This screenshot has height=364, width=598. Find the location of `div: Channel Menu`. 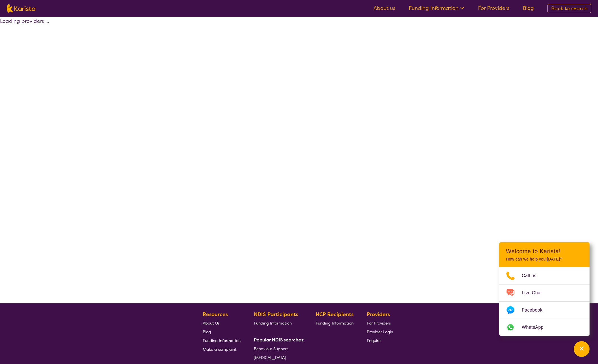

div: Channel Menu is located at coordinates (544, 289).